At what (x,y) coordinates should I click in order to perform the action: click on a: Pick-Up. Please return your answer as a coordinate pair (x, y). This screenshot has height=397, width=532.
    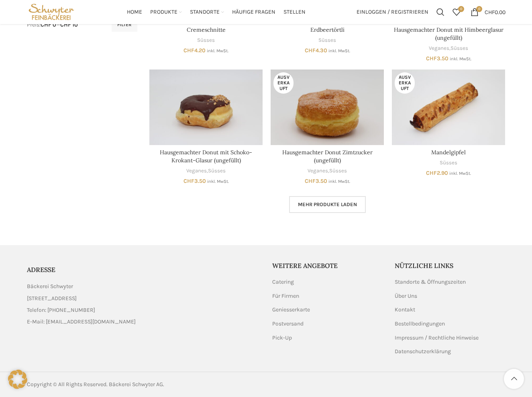
    Looking at the image, I should click on (282, 338).